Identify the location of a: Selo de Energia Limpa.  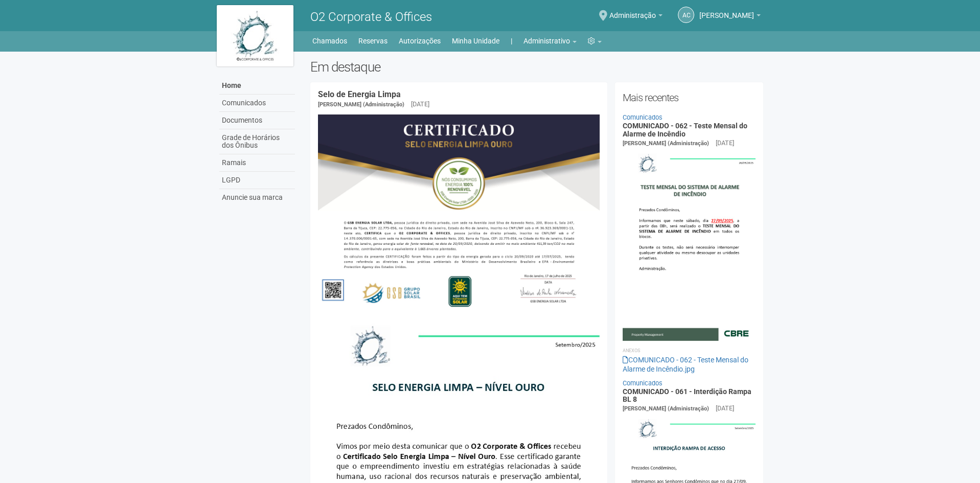
(359, 94).